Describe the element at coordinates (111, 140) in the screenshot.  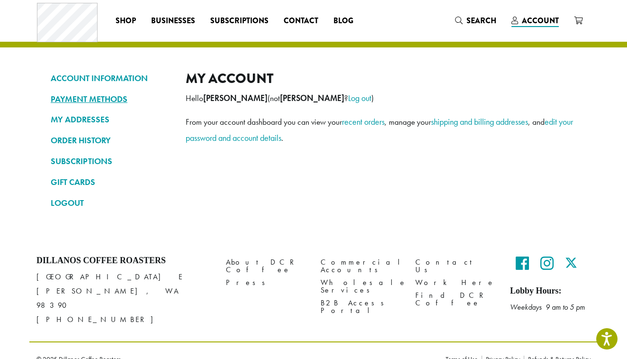
I see `a: ORDER HISTORY` at that location.